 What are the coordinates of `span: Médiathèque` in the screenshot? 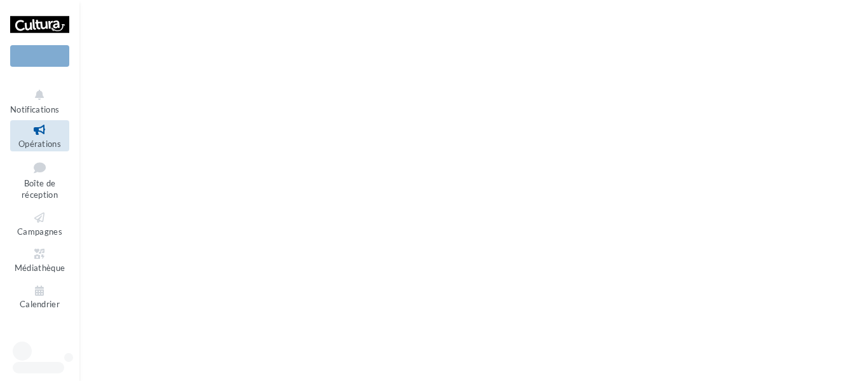 It's located at (40, 268).